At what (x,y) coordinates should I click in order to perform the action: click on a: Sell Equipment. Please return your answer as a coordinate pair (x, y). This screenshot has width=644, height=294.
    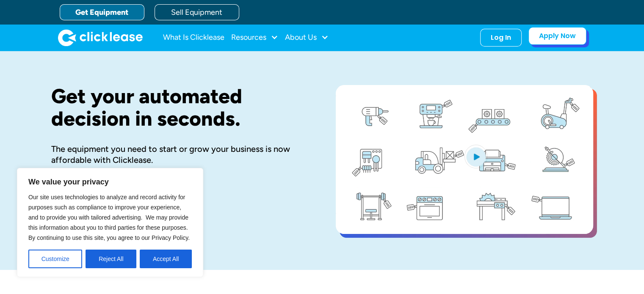
    Looking at the image, I should click on (197, 12).